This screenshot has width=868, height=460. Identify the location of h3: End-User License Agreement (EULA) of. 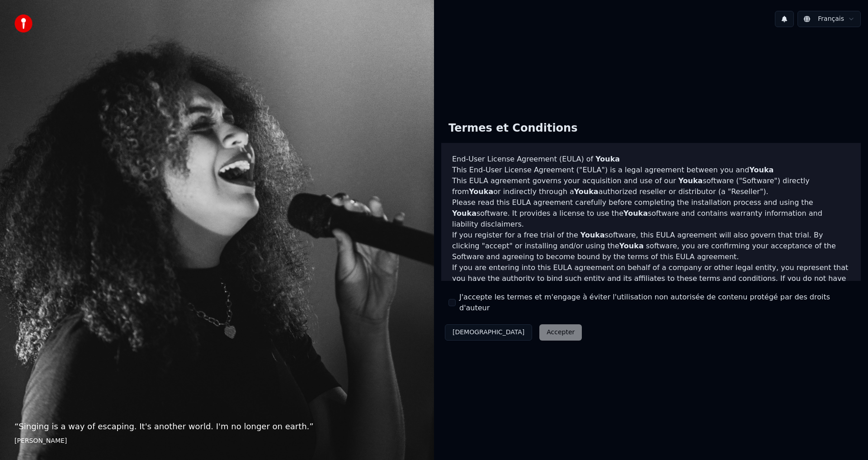
(651, 159).